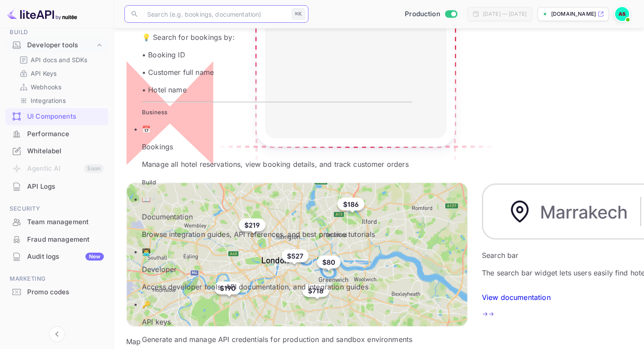  What do you see at coordinates (156, 322) in the screenshot?
I see `span: API keys` at bounding box center [156, 322].